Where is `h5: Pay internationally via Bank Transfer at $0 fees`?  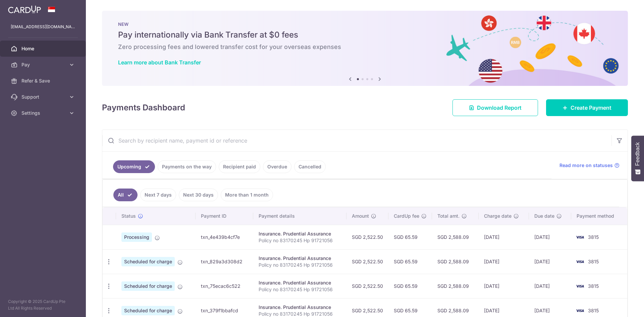 h5: Pay internationally via Bank Transfer at $0 fees is located at coordinates (365, 35).